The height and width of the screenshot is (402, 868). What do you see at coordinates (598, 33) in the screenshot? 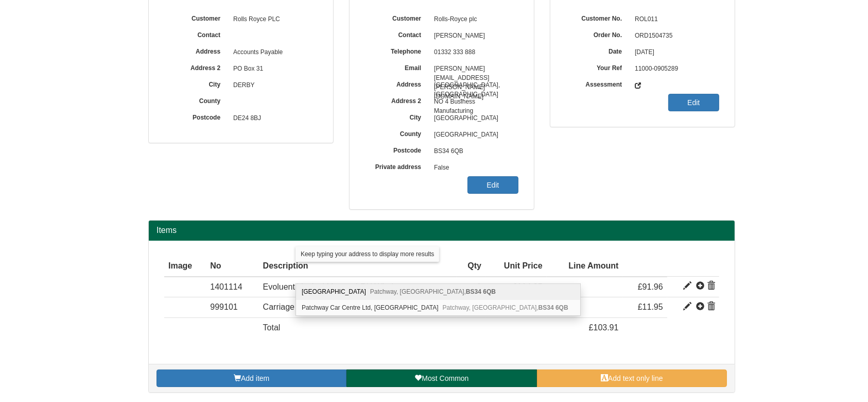
I see `label: Order No.` at bounding box center [598, 33].